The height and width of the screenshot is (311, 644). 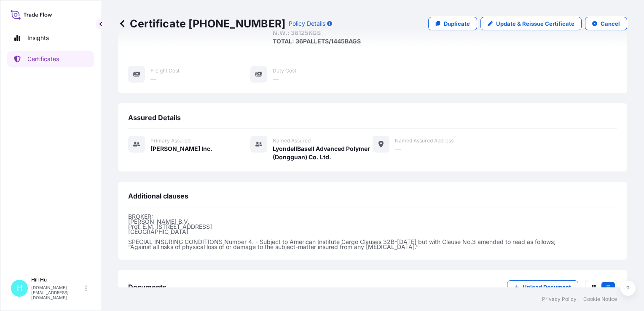 I want to click on p: Certificates, so click(x=43, y=59).